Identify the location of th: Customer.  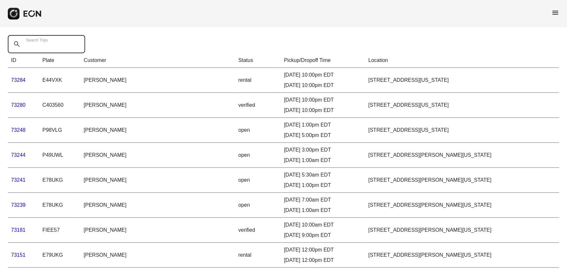
(158, 60).